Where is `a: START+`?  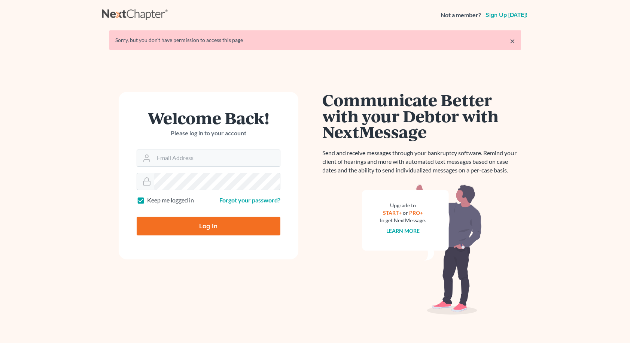
a: START+ is located at coordinates (392, 212).